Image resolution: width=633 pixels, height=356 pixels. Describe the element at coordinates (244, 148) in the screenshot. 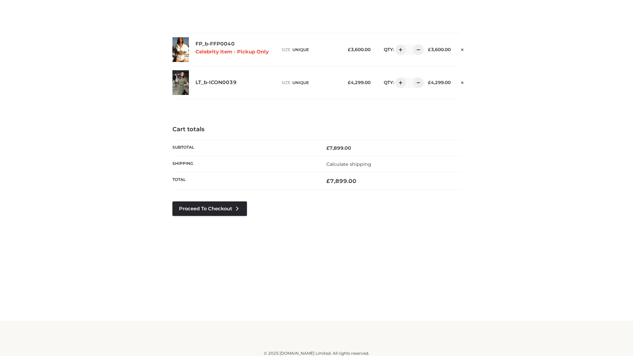

I see `th: Subtotal` at that location.